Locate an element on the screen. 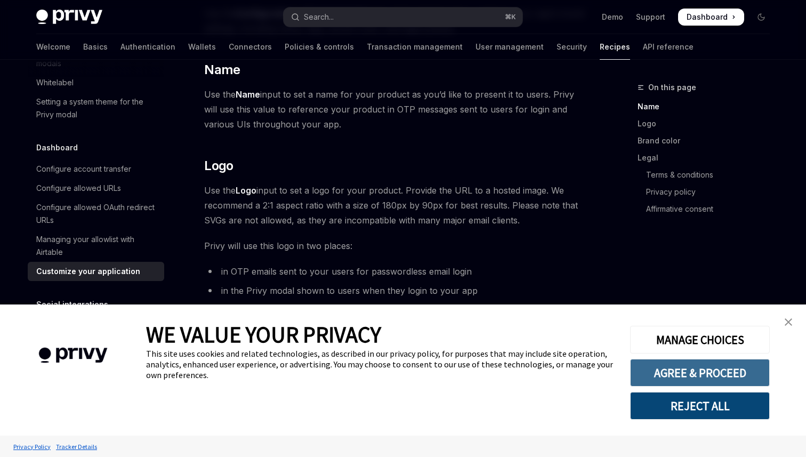  a: Logo is located at coordinates (708, 124).